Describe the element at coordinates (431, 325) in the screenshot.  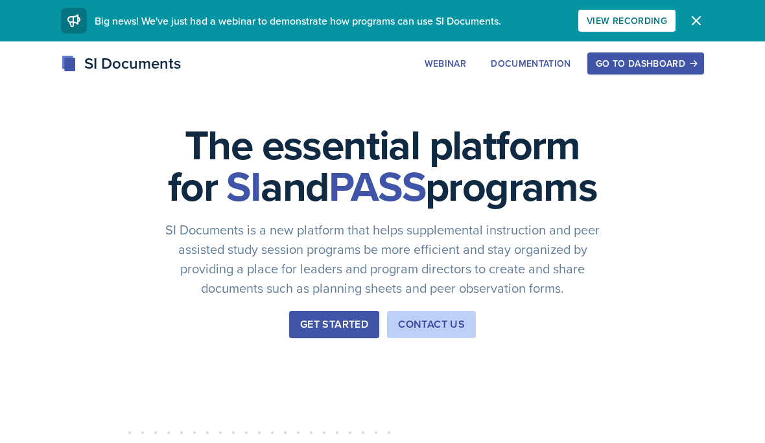
I see `div: Contact Us` at that location.